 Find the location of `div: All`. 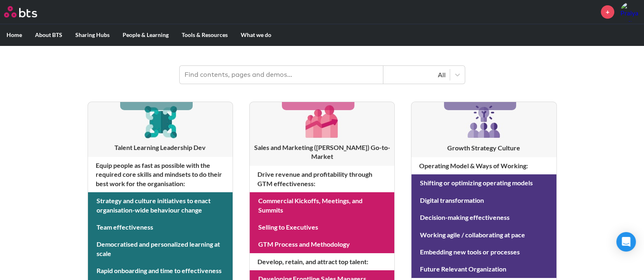

div: All is located at coordinates (416, 75).